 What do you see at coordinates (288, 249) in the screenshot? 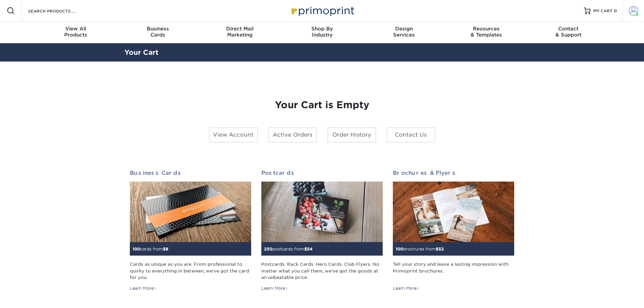
I see `small: postcards from` at bounding box center [288, 249].